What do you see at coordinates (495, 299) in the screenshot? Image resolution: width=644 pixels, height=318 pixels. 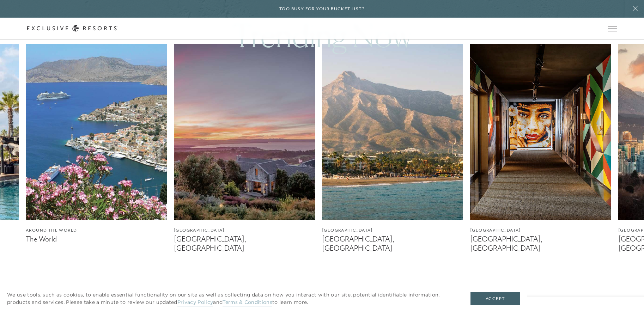 I see `button: Accept` at bounding box center [495, 299].